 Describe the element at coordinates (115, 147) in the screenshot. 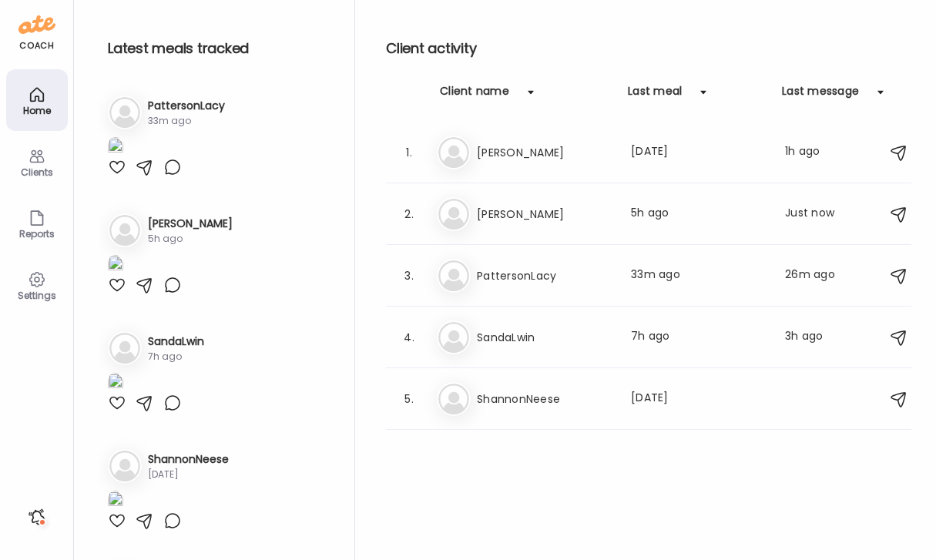

I see `img: images%2Fz7ZNKSwFXCTyQAfmCsBALgWRVi52%2FSb7Gz5nAnxIkj6tWQayv%2F7owypSKVHf2Ror8rCPUz_1080` at that location.